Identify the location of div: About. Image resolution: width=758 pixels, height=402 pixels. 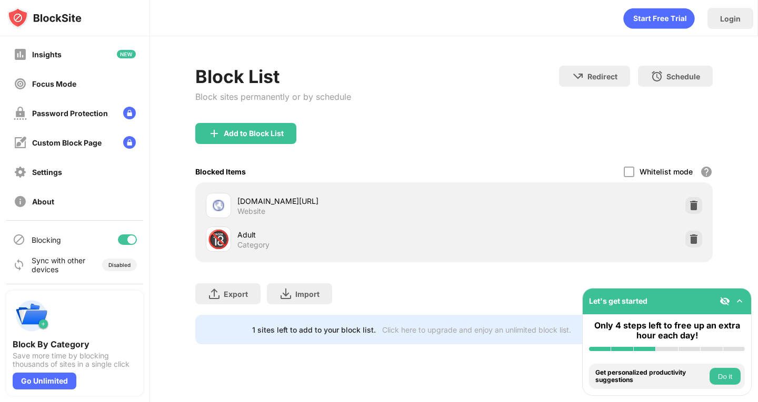
(43, 202).